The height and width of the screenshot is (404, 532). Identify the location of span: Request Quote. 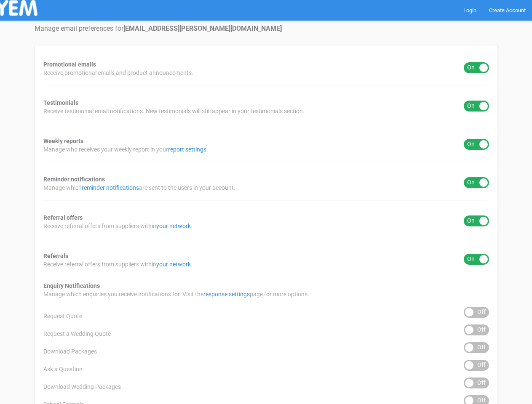
(63, 316).